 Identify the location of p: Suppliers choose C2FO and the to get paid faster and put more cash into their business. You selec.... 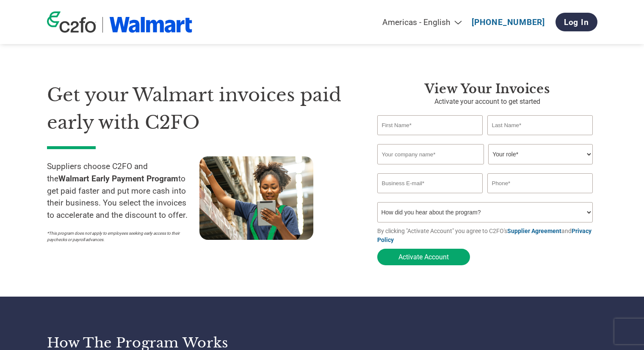
(123, 191).